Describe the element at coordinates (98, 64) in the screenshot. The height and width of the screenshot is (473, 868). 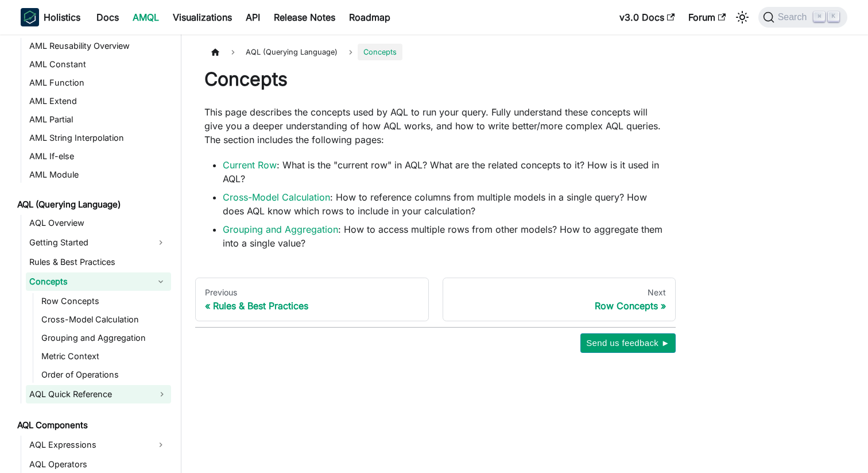
I see `a: AML Constant` at that location.